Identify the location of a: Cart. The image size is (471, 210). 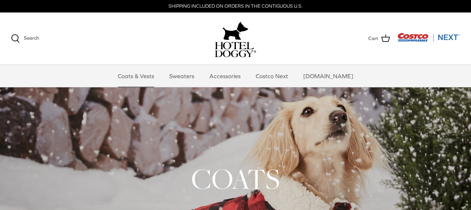
(379, 39).